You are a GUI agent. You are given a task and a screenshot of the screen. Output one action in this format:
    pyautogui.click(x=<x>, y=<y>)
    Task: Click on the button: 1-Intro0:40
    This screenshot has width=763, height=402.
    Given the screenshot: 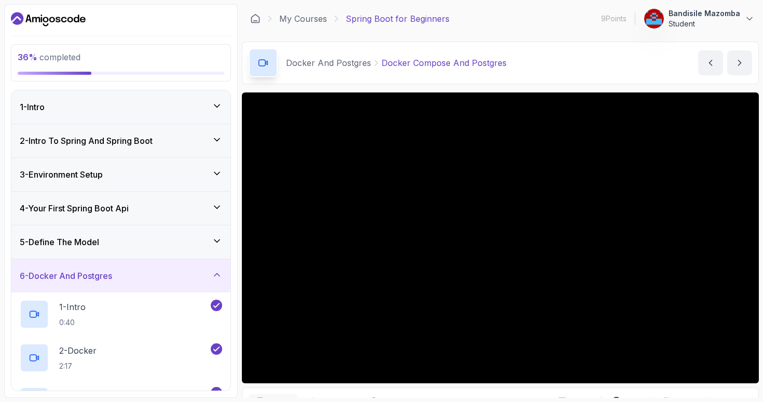 What is the action you would take?
    pyautogui.click(x=121, y=314)
    